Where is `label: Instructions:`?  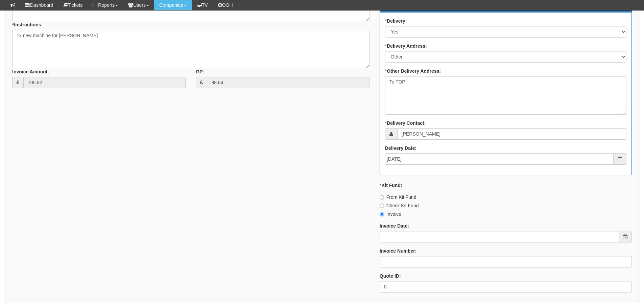 label: Instructions: is located at coordinates (27, 24).